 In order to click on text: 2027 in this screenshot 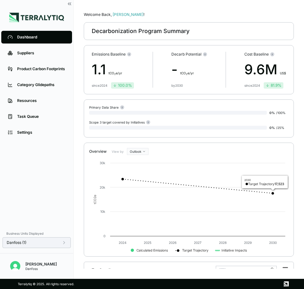, I will do `click(198, 243)`.